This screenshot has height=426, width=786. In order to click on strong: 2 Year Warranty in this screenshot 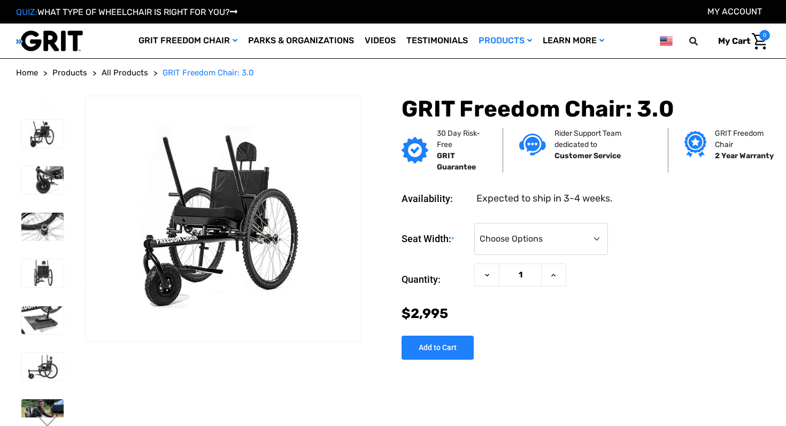, I will do `click(745, 156)`.